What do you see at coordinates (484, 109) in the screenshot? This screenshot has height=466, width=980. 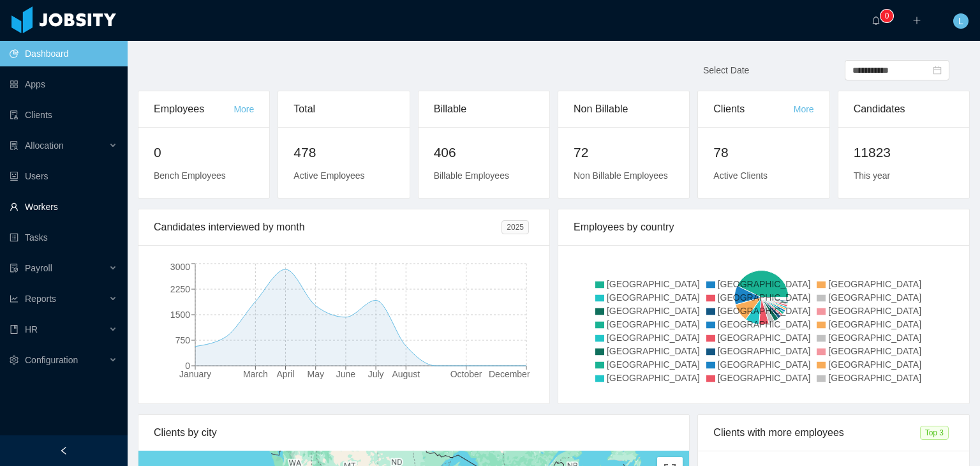 I see `div: Billable` at bounding box center [484, 109].